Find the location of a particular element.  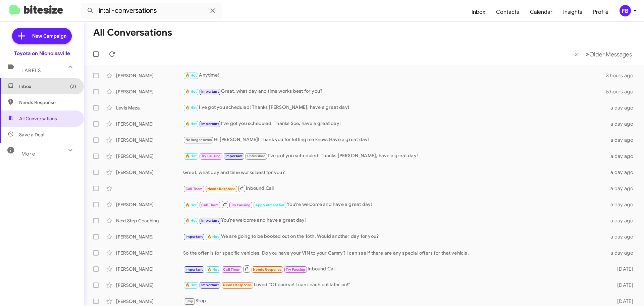

a: Inbox is located at coordinates (479, 13).